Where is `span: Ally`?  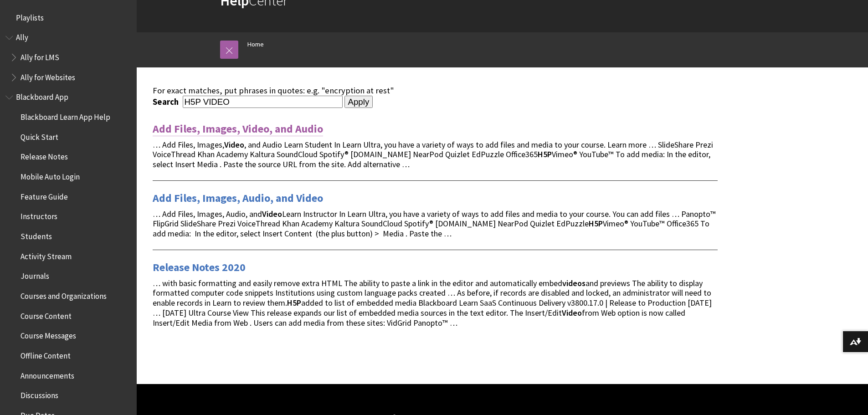
span: Ally is located at coordinates (21, 36).